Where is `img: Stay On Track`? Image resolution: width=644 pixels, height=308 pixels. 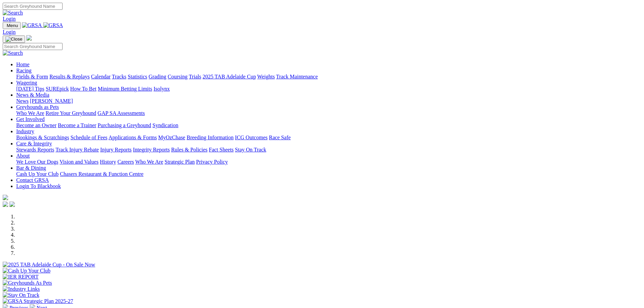 img: Stay On Track is located at coordinates (21, 295).